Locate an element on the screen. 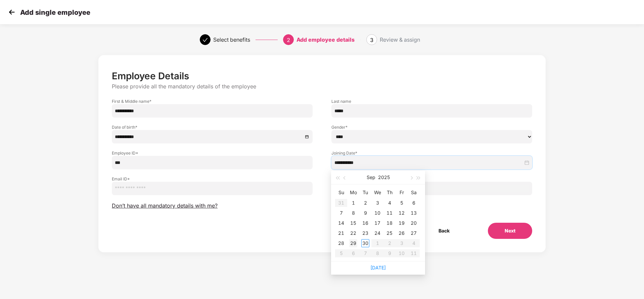  td: 2025-09-11 is located at coordinates (390, 213).